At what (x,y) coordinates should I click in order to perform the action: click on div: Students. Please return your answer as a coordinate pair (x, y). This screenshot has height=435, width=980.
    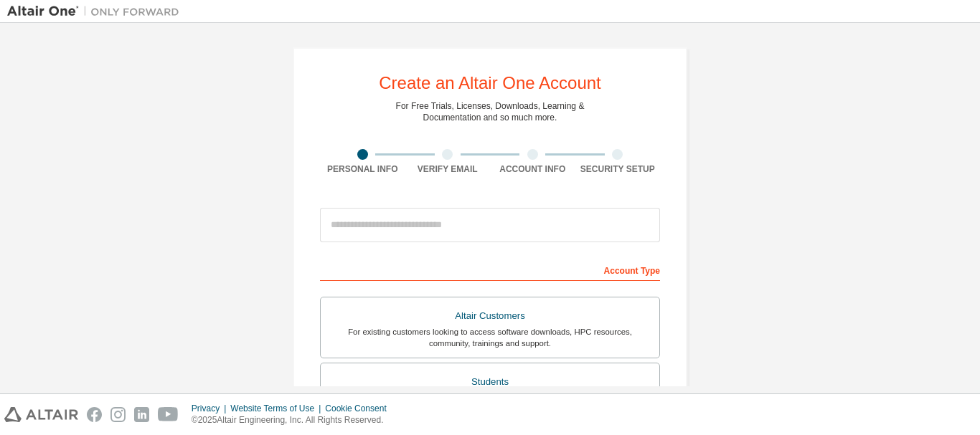
    Looking at the image, I should click on (490, 383).